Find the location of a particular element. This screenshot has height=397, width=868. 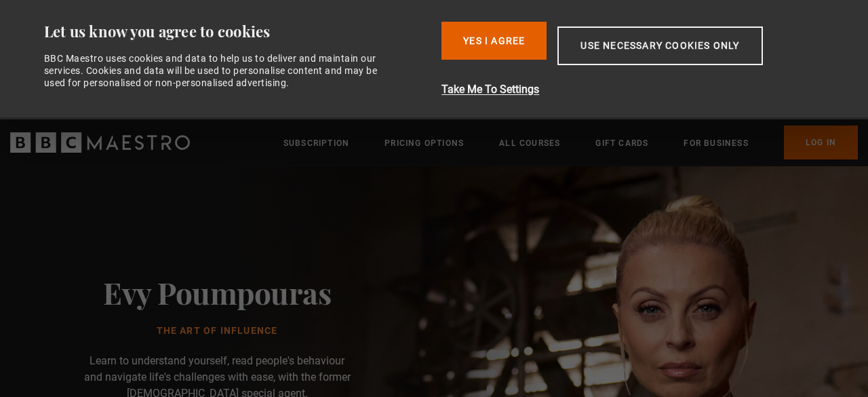

button: Take Me To Settings is located at coordinates (638, 89).